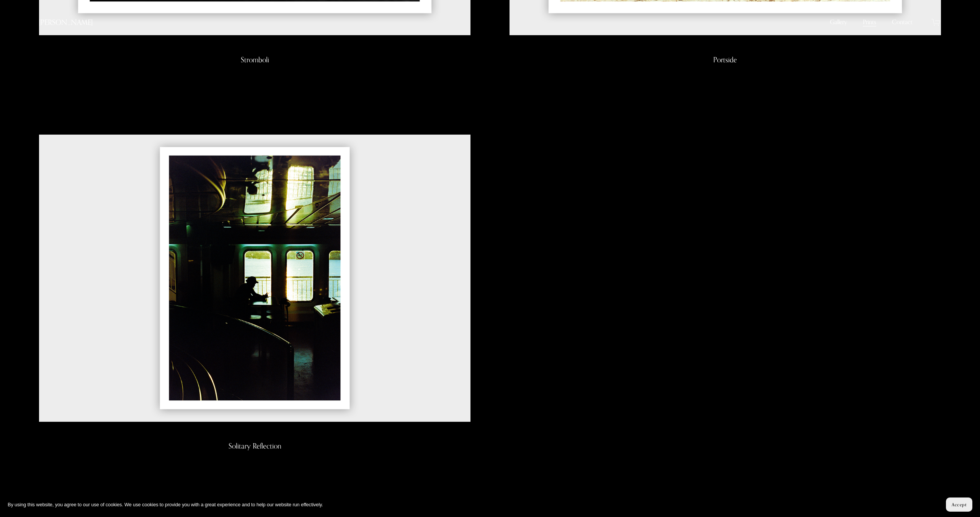  I want to click on div: Portside, so click(725, 60).